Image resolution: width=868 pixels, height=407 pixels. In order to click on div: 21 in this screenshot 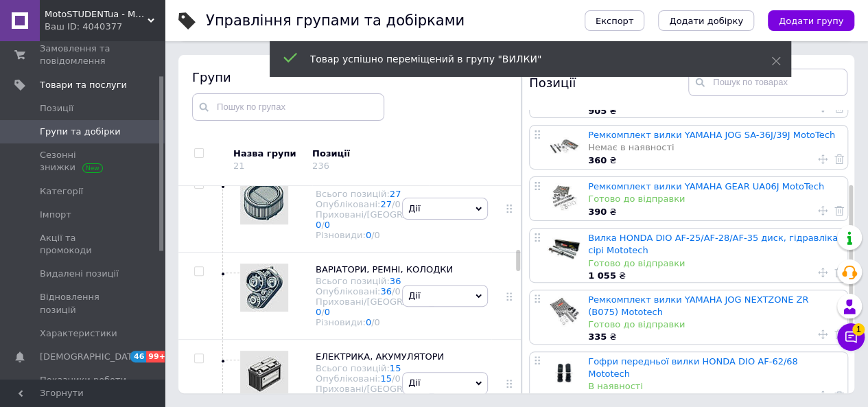, I will do `click(239, 166)`.